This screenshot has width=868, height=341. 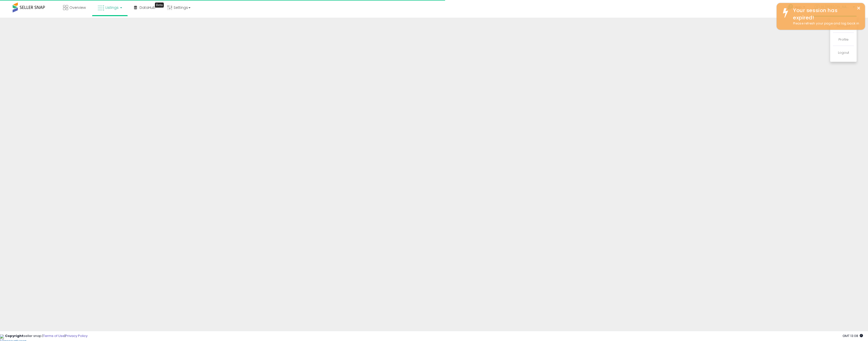 I want to click on a: Profile, so click(x=843, y=39).